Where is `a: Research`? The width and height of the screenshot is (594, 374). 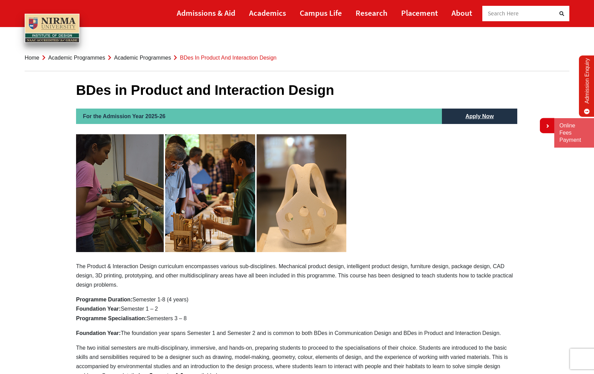 a: Research is located at coordinates (371, 13).